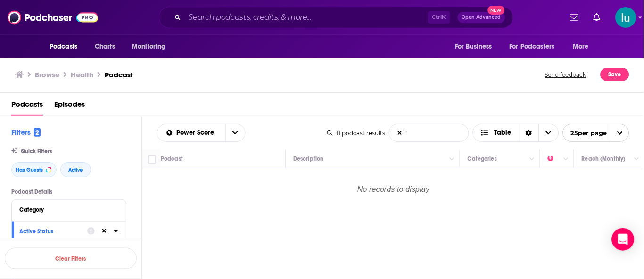 Image resolution: width=644 pixels, height=279 pixels. Describe the element at coordinates (516, 133) in the screenshot. I see `button: Choose View` at that location.